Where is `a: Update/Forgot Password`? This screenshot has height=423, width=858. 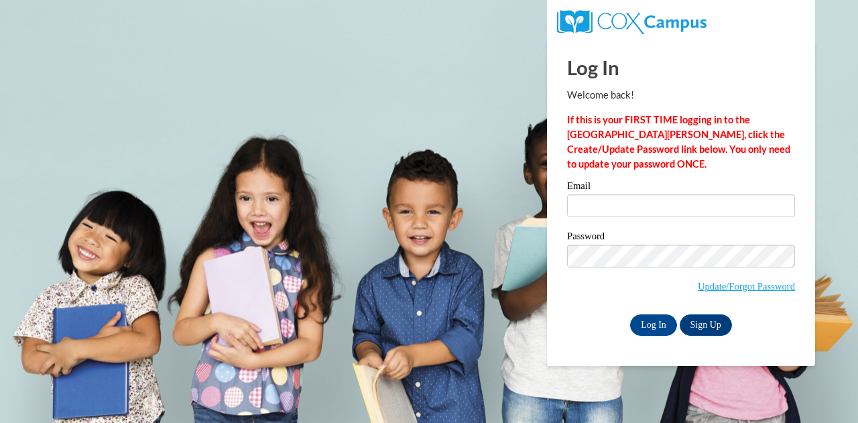
a: Update/Forgot Password is located at coordinates (746, 286).